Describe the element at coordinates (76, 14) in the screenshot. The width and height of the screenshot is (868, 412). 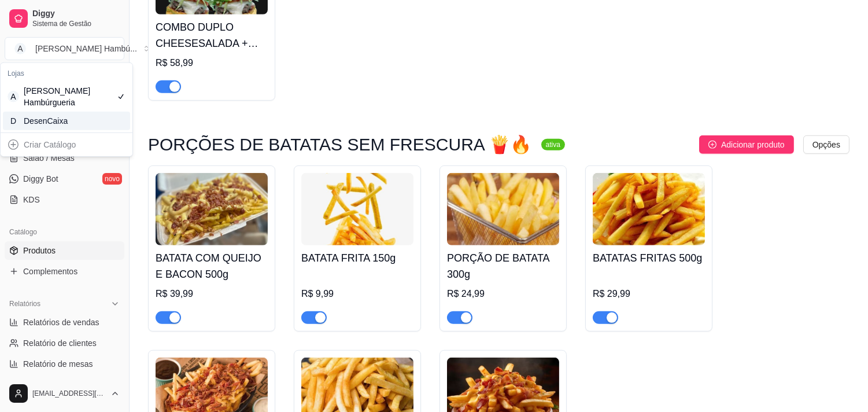
I see `span: Diggy` at that location.